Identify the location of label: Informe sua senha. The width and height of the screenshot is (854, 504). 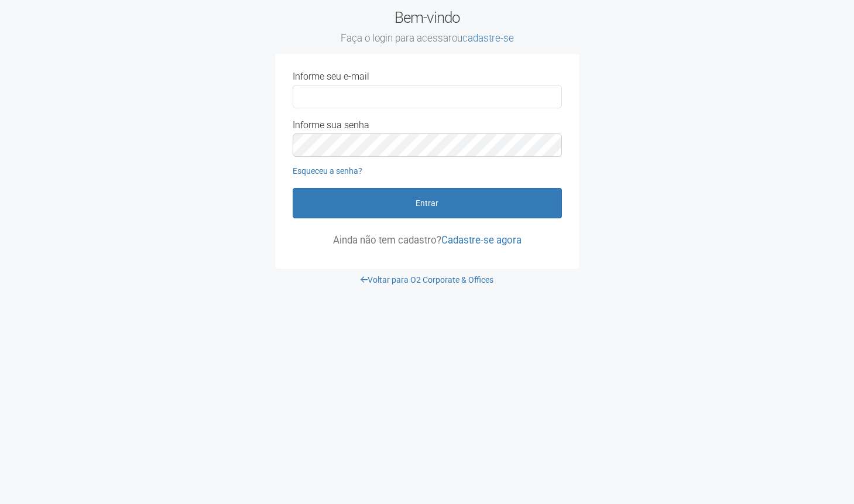
(331, 125).